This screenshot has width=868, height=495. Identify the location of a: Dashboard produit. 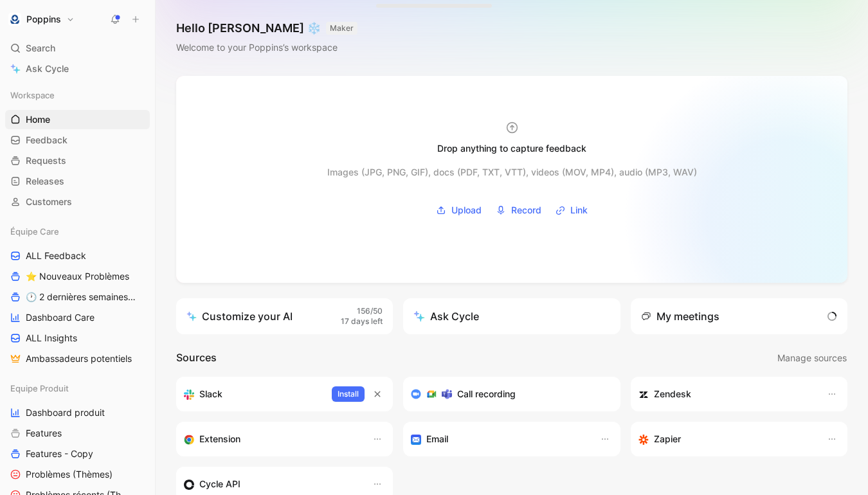
(77, 413).